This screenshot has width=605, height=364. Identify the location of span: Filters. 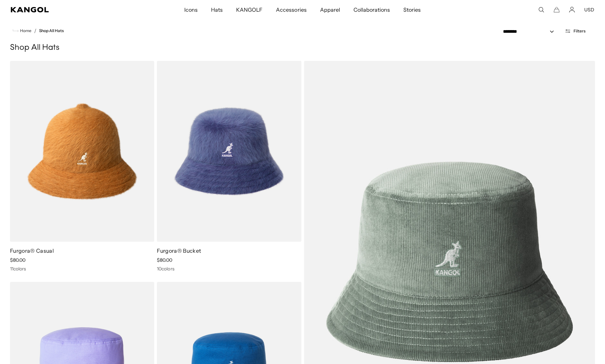
(579, 31).